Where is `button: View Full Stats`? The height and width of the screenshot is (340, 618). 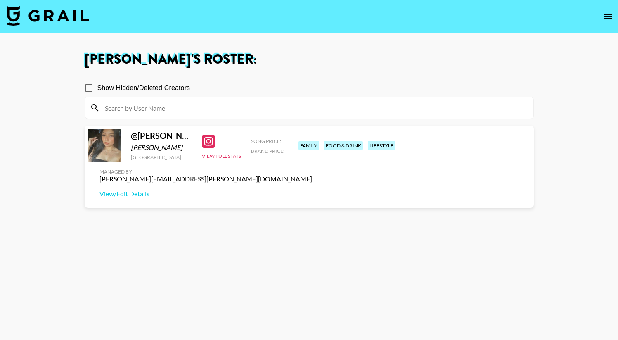 button: View Full Stats is located at coordinates (221, 156).